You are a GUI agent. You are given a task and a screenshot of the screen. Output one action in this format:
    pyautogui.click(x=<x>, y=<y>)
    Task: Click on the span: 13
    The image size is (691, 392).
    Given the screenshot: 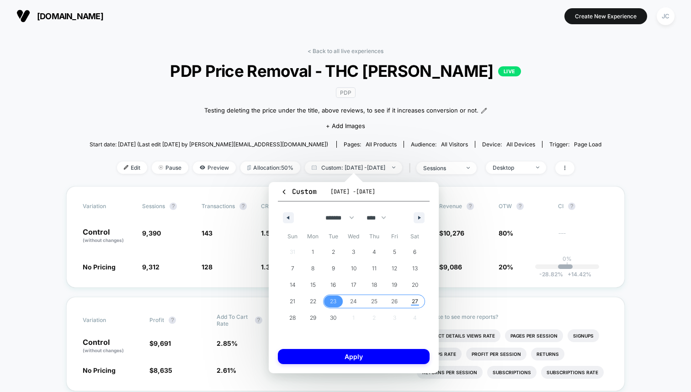 What is the action you would take?
    pyautogui.click(x=415, y=268)
    